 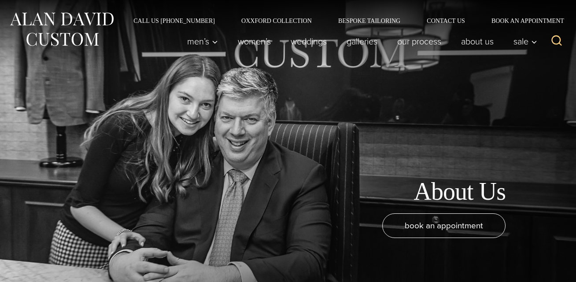 I want to click on a: Women’s, so click(x=254, y=41).